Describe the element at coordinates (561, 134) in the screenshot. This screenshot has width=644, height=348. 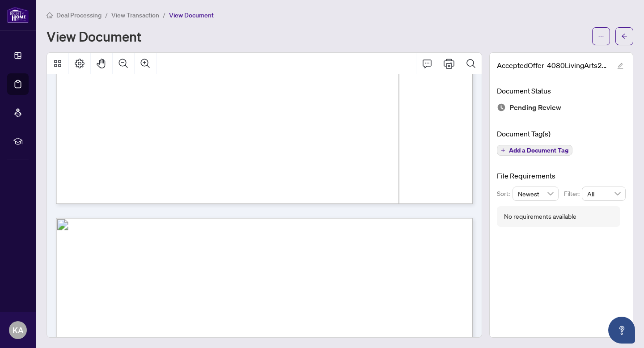
I see `h4: Document Tag(s)` at that location.